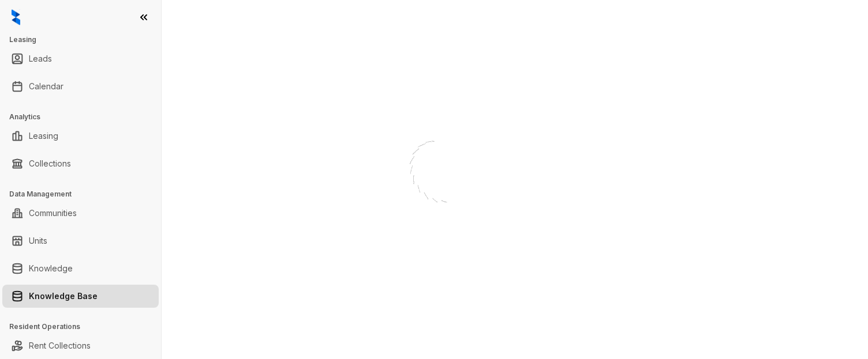 This screenshot has width=868, height=359. I want to click on h3: Resident Operations, so click(85, 327).